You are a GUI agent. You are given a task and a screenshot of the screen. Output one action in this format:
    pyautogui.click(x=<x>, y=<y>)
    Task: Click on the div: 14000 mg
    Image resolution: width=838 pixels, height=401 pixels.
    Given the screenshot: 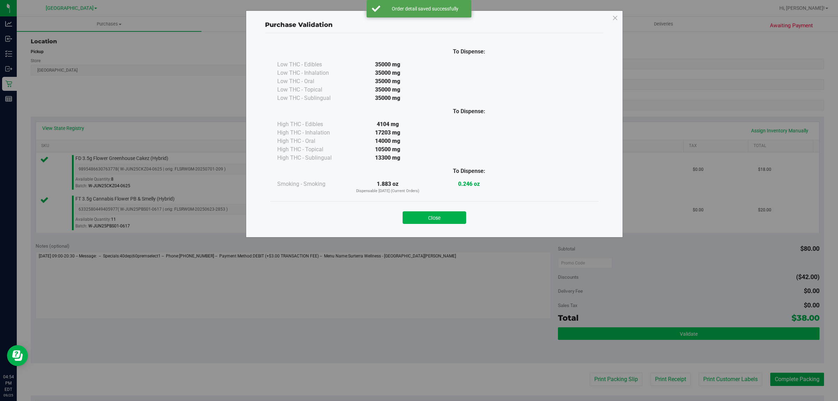 What is the action you would take?
    pyautogui.click(x=387, y=141)
    